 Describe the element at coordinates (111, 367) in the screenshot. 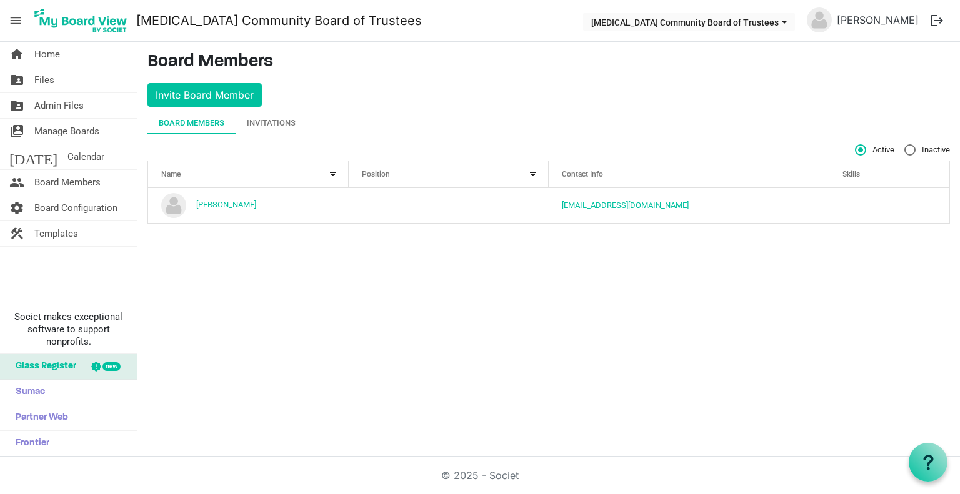

I see `div: new` at that location.